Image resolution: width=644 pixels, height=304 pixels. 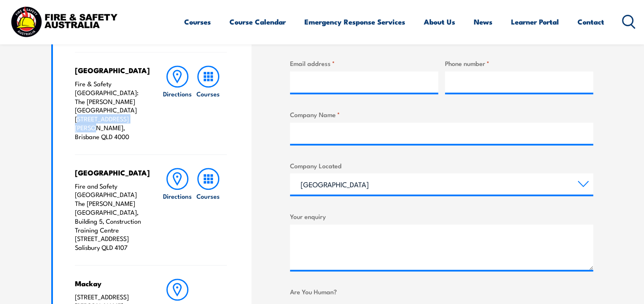 What do you see at coordinates (355, 22) in the screenshot?
I see `a: Emergency Response Services` at bounding box center [355, 22].